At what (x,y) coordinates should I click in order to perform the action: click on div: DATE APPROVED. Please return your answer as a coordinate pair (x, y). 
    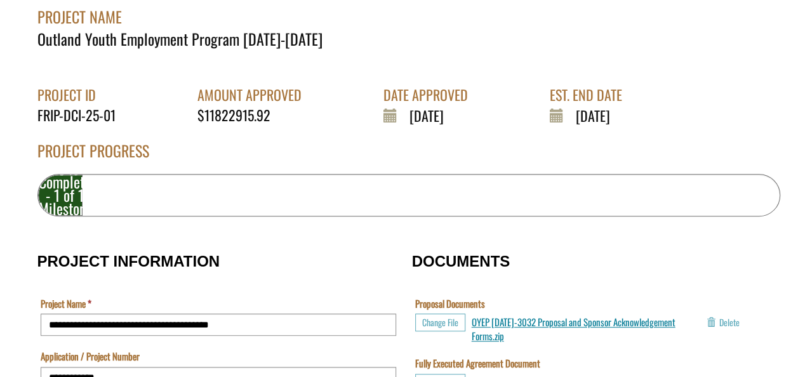
    Looking at the image, I should click on (430, 95).